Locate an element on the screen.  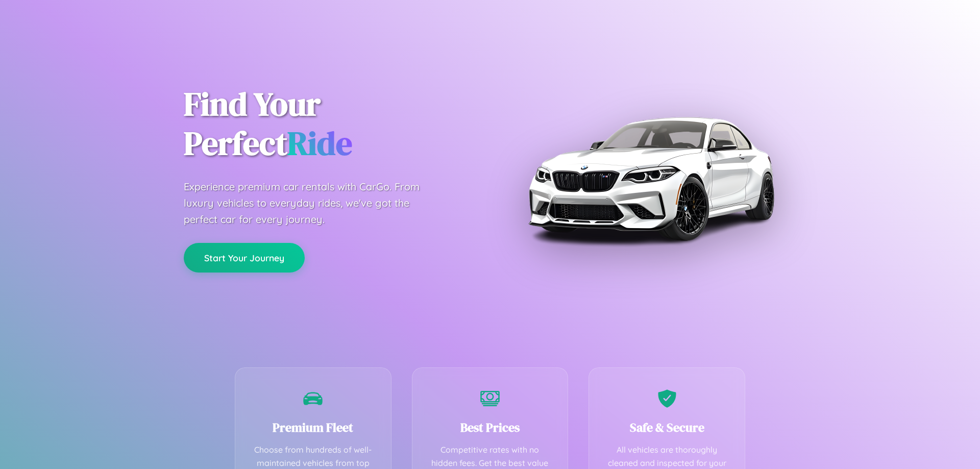
button: Start Your Journey is located at coordinates (244, 258).